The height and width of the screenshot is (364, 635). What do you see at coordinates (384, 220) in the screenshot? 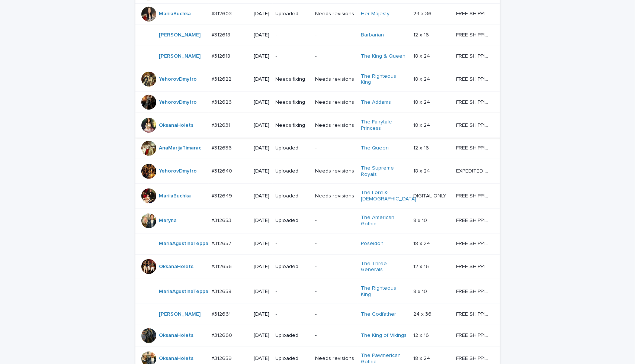
I see `a: The American Gothic` at bounding box center [384, 220].